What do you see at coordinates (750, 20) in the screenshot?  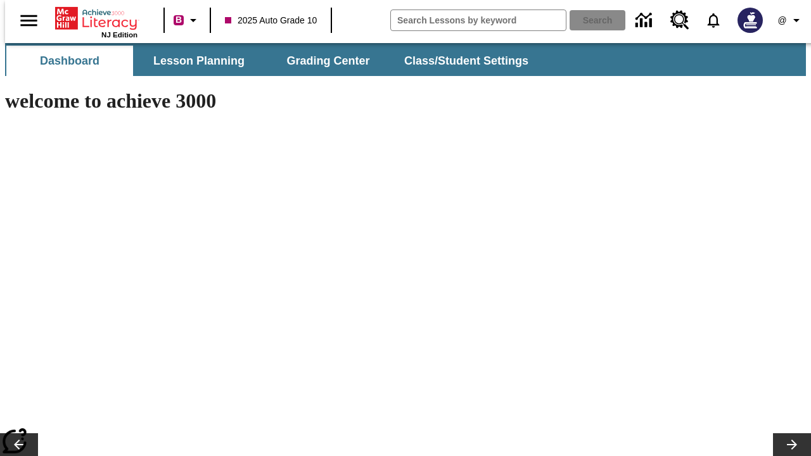 I see `img: Avatar` at bounding box center [750, 20].